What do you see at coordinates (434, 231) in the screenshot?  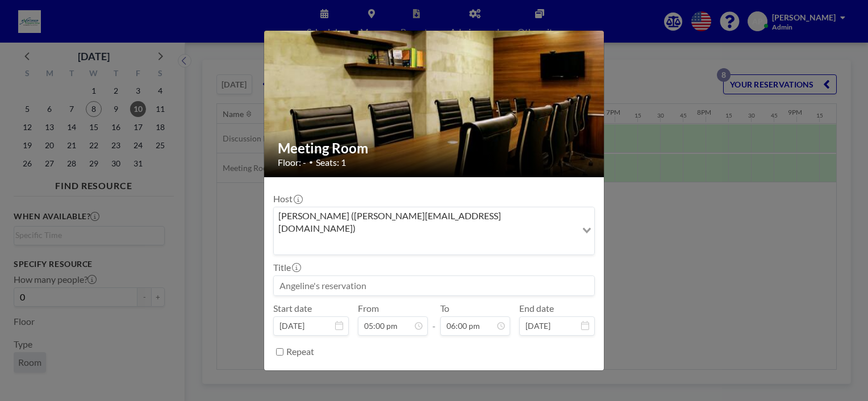 I see `div: Search for option` at bounding box center [434, 231].